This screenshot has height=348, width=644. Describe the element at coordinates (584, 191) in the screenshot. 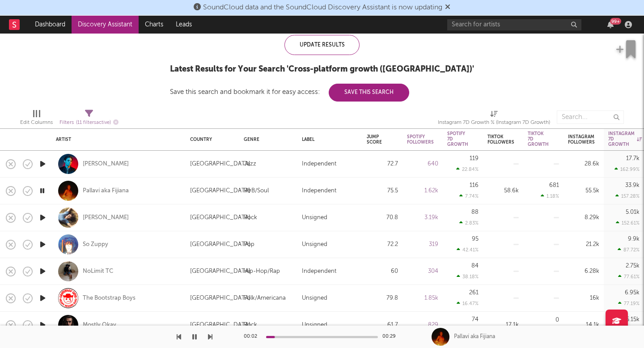

I see `div: 55.5k` at that location.